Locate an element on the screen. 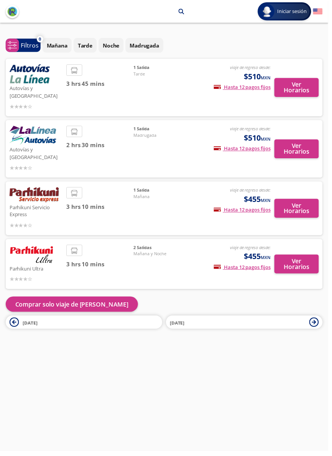 This screenshot has height=456, width=332. button: English is located at coordinates (321, 12).